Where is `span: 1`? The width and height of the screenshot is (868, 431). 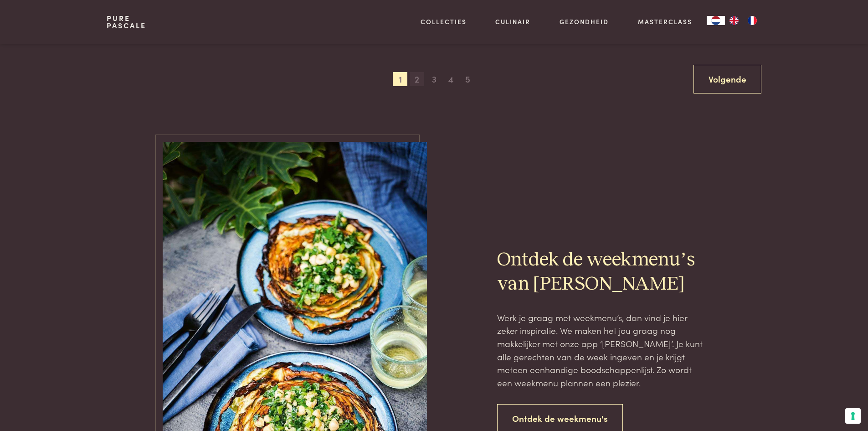 span: 1 is located at coordinates (400, 79).